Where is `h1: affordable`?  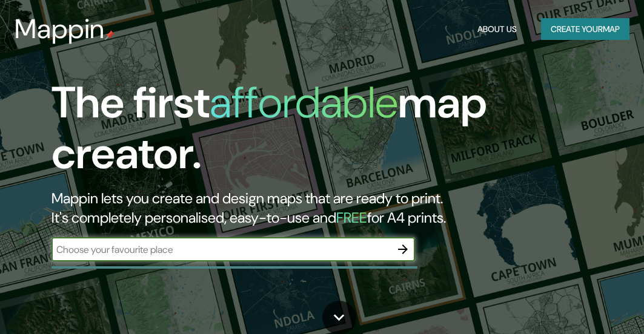
h1: affordable is located at coordinates (304, 103).